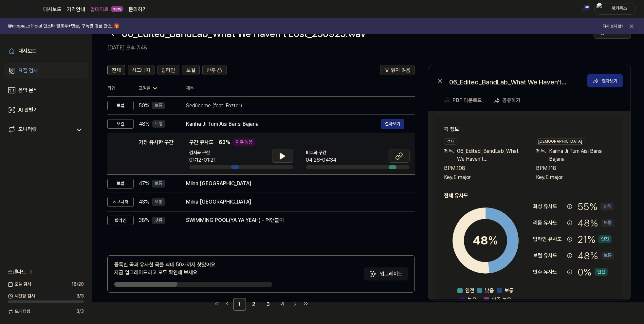 This screenshot has width=644, height=324. I want to click on a: 결과보기, so click(393, 124).